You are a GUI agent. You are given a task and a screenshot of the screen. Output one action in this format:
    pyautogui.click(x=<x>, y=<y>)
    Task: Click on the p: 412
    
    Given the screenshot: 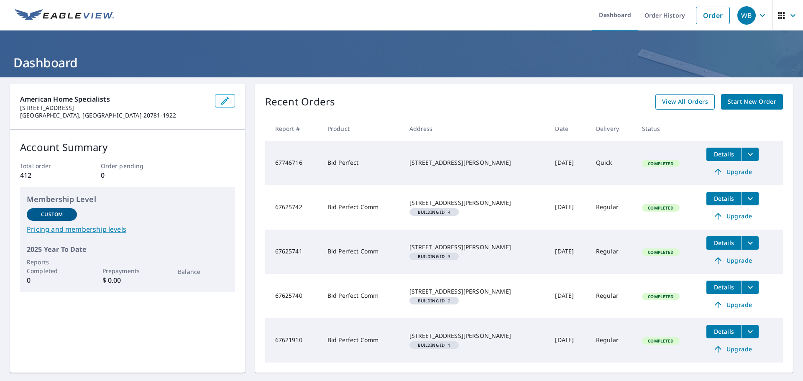 What is the action you would take?
    pyautogui.click(x=47, y=175)
    